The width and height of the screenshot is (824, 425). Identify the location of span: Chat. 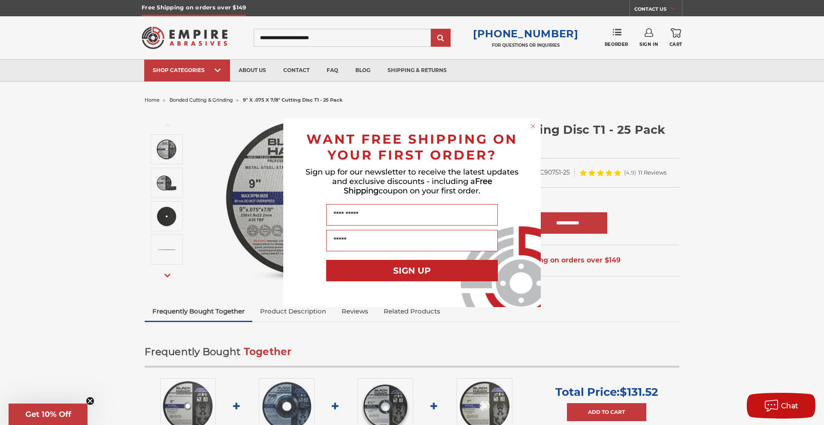
(789, 406).